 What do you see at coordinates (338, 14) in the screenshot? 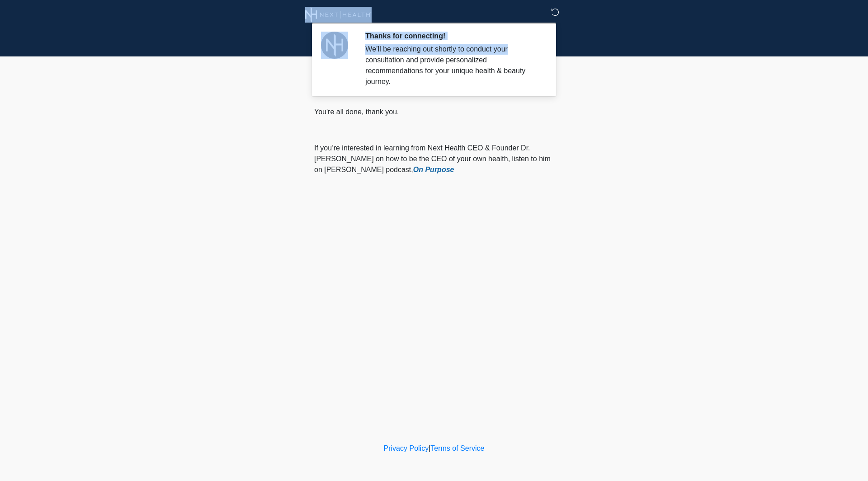
I see `img: Next Health Wellness Logo` at bounding box center [338, 14].